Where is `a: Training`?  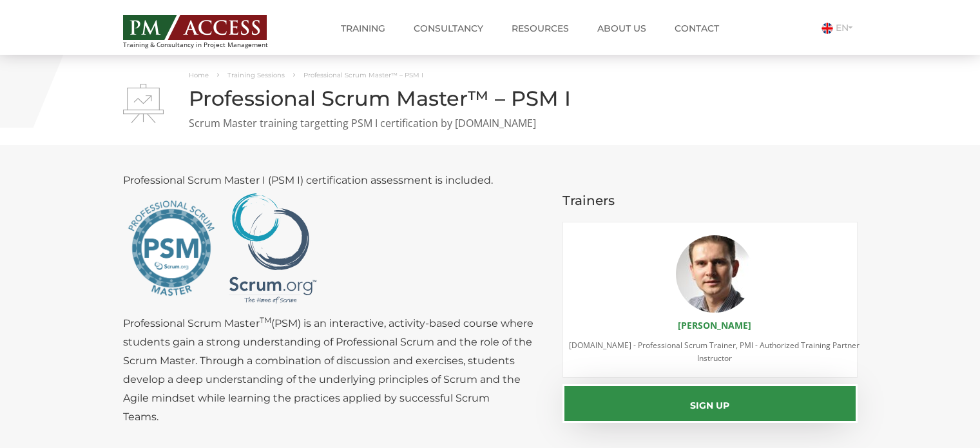
a: Training is located at coordinates (363, 29).